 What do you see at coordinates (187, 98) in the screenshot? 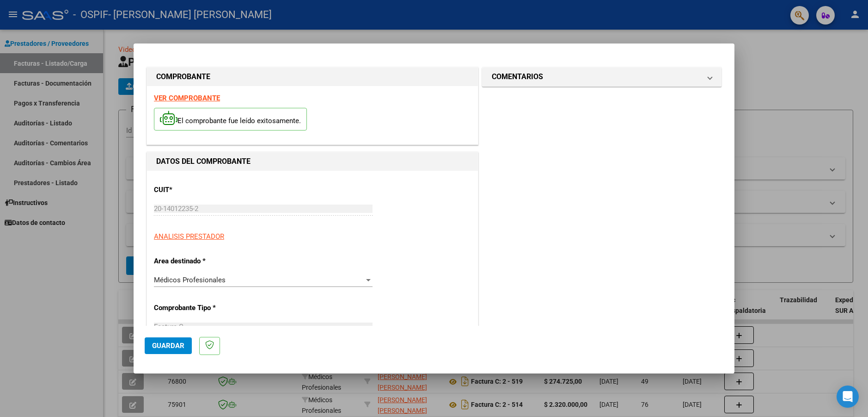
I see `a: VER COMPROBANTE` at bounding box center [187, 98].